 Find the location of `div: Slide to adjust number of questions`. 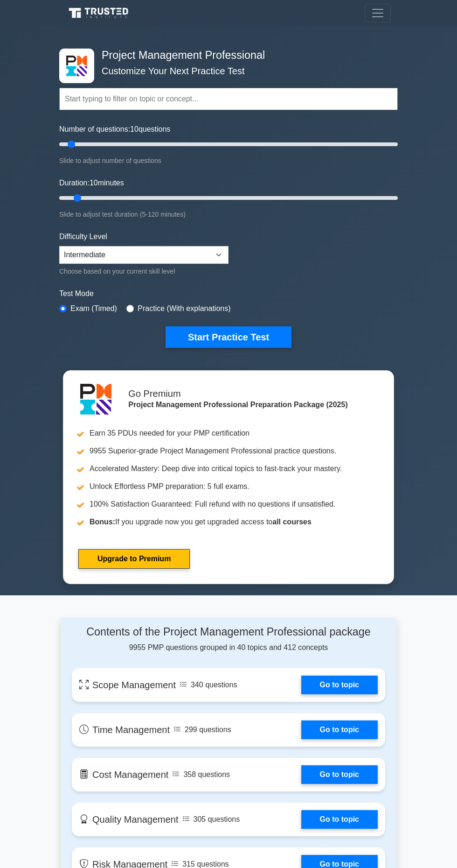

div: Slide to adjust number of questions is located at coordinates (228, 160).